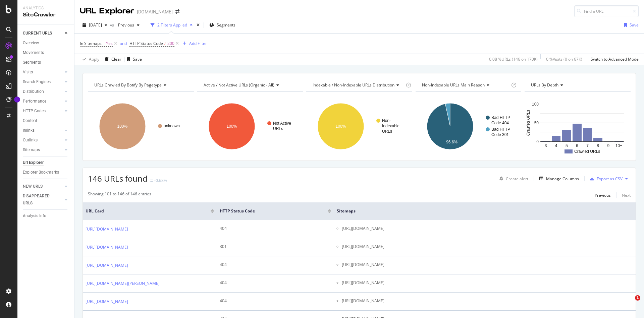 The image size is (644, 318). Describe the element at coordinates (33, 52) in the screenshot. I see `div: Movements` at that location.